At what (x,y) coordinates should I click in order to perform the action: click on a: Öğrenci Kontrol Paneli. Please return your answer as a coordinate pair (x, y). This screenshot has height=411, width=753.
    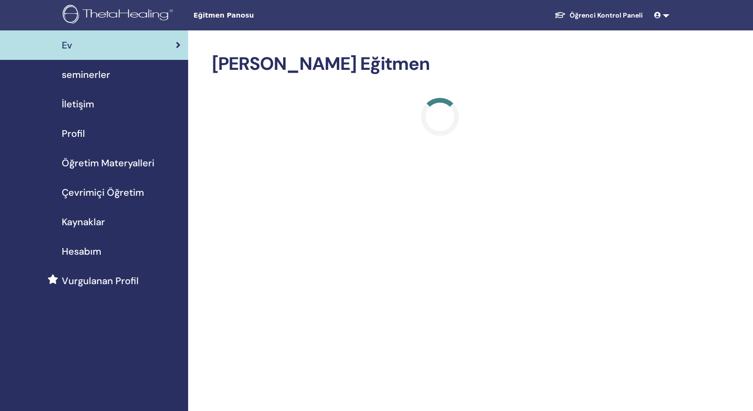
    Looking at the image, I should click on (599, 15).